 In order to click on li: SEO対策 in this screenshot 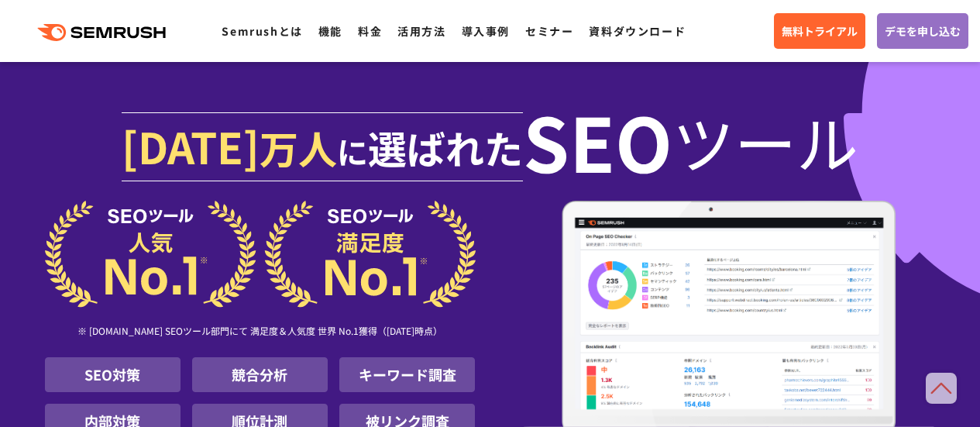, I will do `click(112, 375)`.